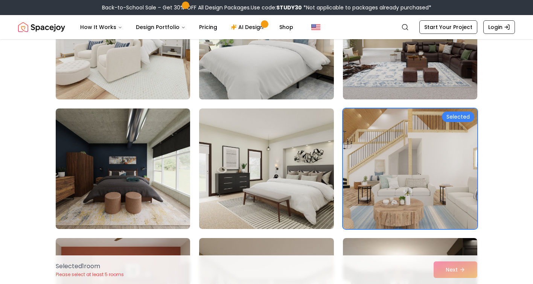 This screenshot has height=284, width=533. I want to click on button: How It Works, so click(101, 27).